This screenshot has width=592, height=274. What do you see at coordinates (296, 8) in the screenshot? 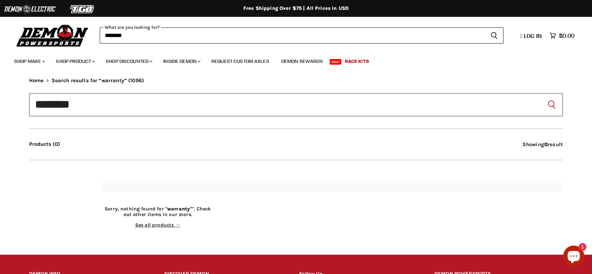
I see `div: Free Shipping Over $75 | All Prices In USD` at bounding box center [296, 8].